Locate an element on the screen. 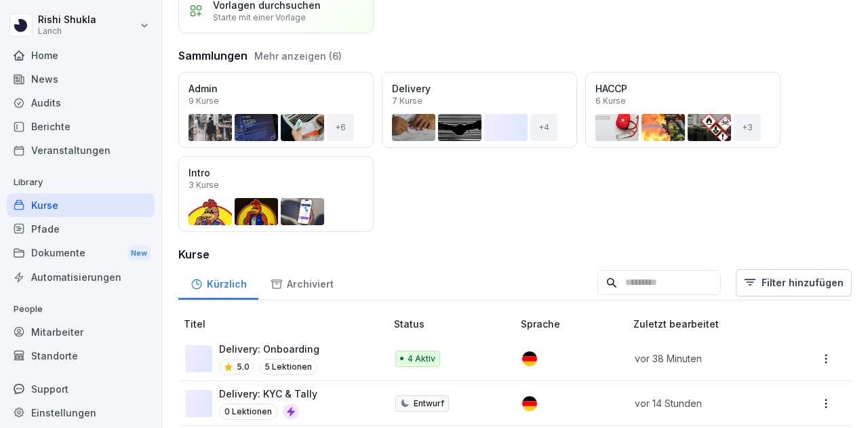 Image resolution: width=868 pixels, height=428 pixels. a: Intro3 Kurse is located at coordinates (276, 194).